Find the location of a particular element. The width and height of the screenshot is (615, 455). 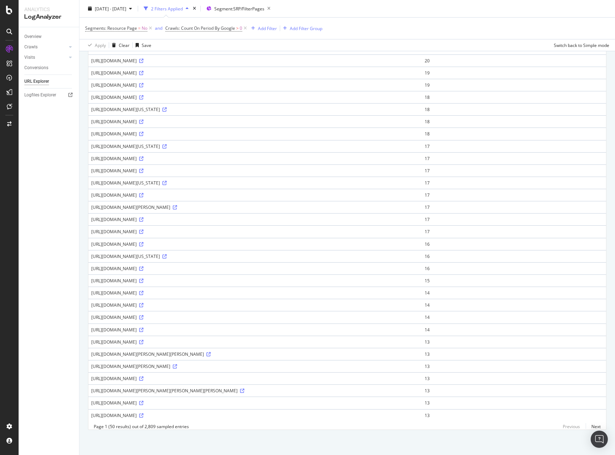

a: Crawls is located at coordinates (45, 47).